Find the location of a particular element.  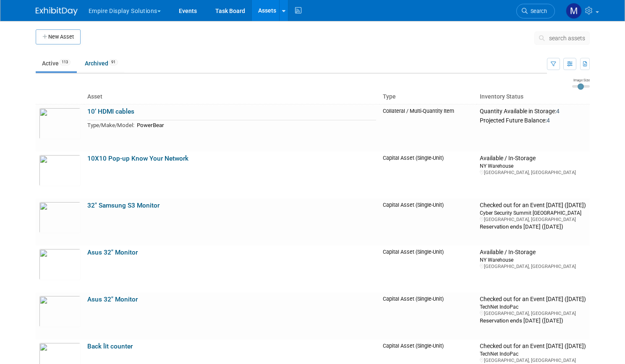

a: Archived91 is located at coordinates (101, 63).